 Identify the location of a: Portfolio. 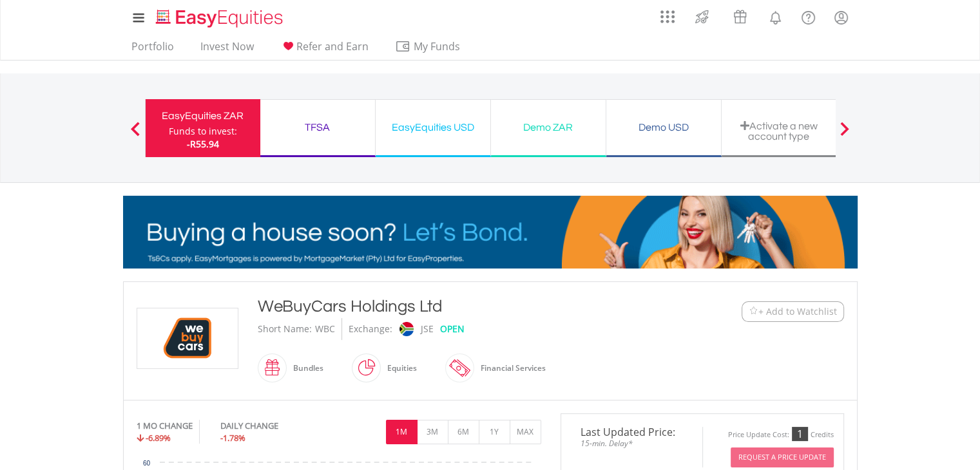
(153, 49).